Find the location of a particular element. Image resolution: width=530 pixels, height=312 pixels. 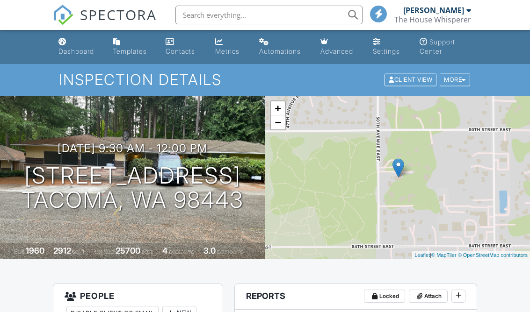

div: 25700 is located at coordinates (128, 251).